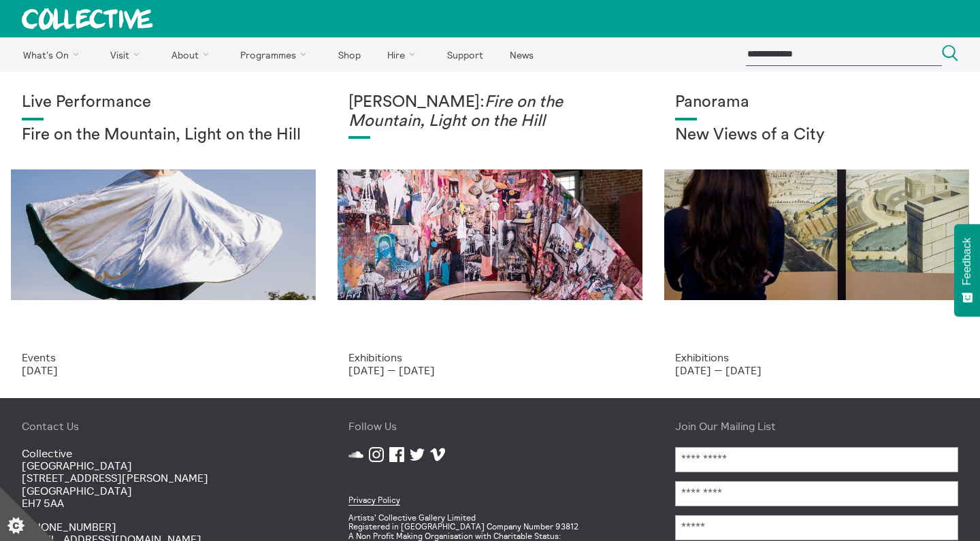 The width and height of the screenshot is (980, 541). Describe the element at coordinates (490, 425) in the screenshot. I see `h4: Follow Us` at that location.